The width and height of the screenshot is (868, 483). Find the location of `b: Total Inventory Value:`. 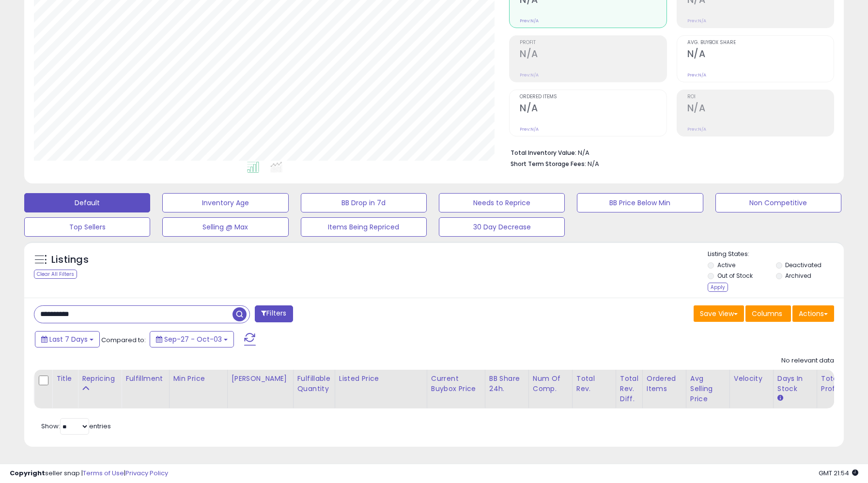

b: Total Inventory Value: is located at coordinates (544, 152).